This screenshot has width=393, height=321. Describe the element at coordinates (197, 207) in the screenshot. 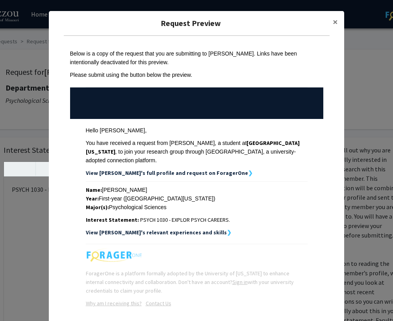

I see `div: Psychological Sciences` at that location.